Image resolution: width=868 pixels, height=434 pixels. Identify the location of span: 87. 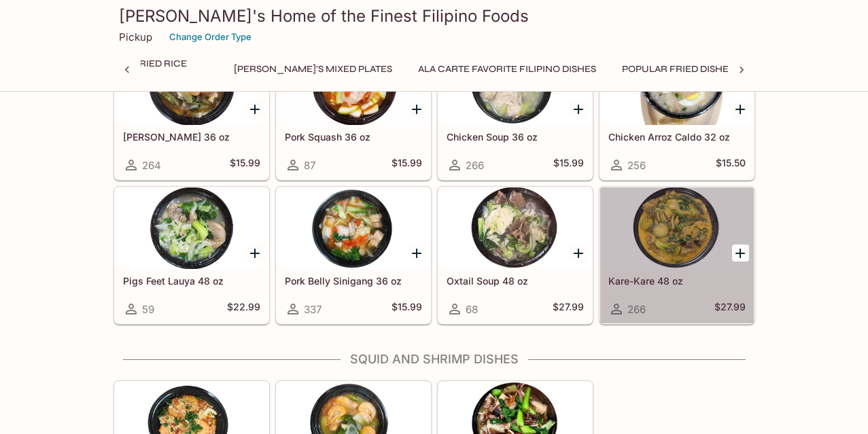
(309, 165).